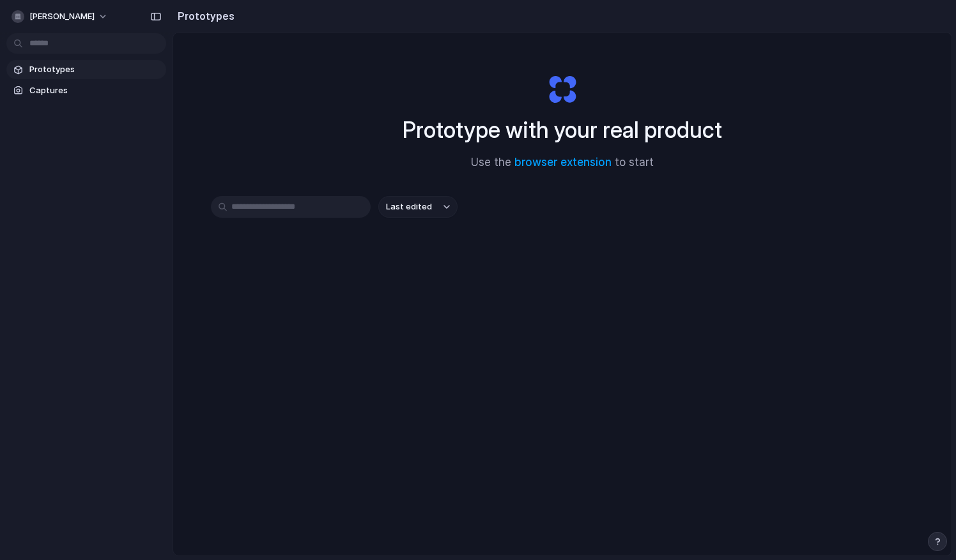 This screenshot has width=956, height=560. I want to click on h1: Prototype with your real product, so click(562, 129).